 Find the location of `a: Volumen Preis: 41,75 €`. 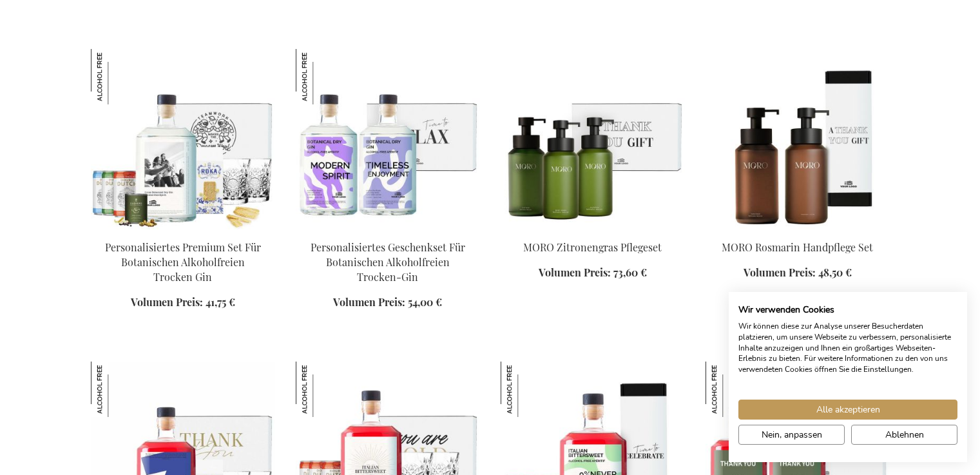

a: Volumen Preis: 41,75 € is located at coordinates (183, 302).